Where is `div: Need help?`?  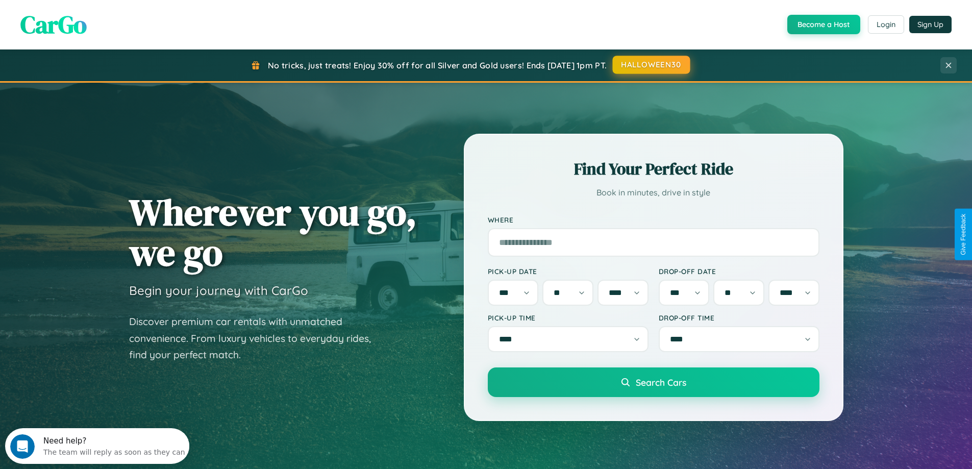 div: Need help? is located at coordinates (109, 13).